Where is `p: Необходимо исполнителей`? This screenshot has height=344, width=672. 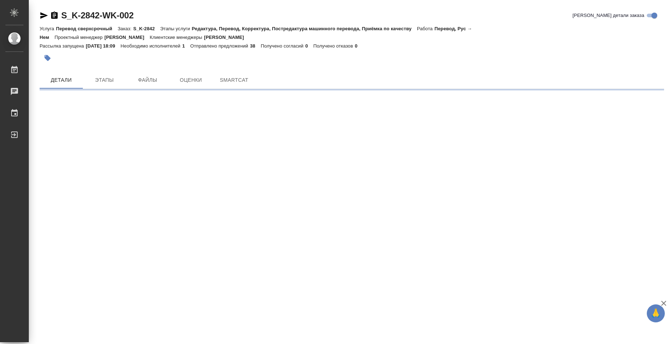
p: Необходимо исполнителей is located at coordinates (151, 46).